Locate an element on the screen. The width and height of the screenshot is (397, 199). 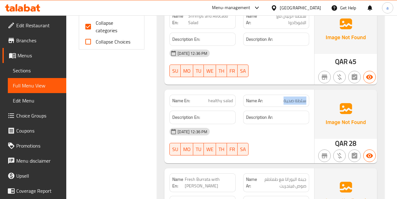
a: Coverage Report is located at coordinates (34, 191).